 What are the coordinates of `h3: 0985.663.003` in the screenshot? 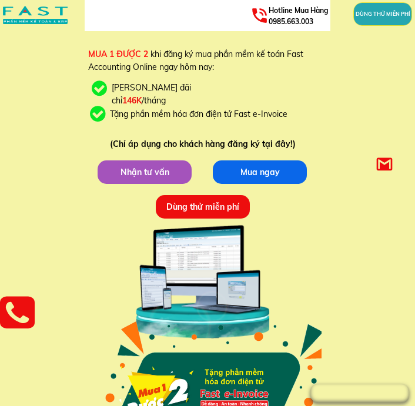 It's located at (301, 16).